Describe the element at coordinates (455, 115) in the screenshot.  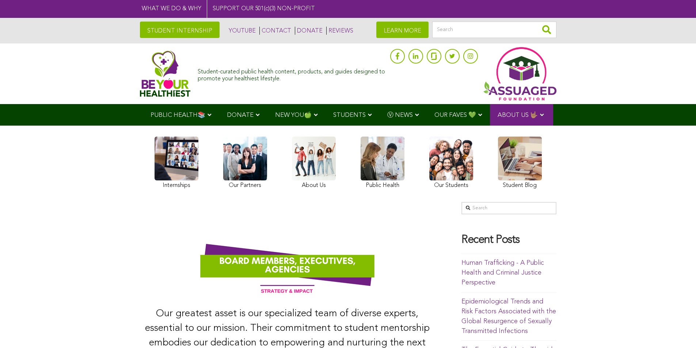
I see `span: OUR FAVES 💚` at that location.